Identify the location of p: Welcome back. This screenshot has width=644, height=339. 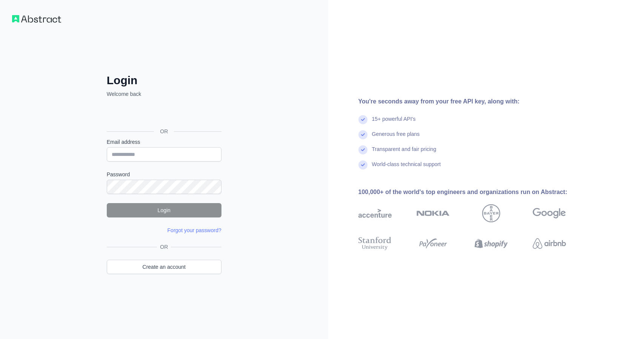
(165, 94).